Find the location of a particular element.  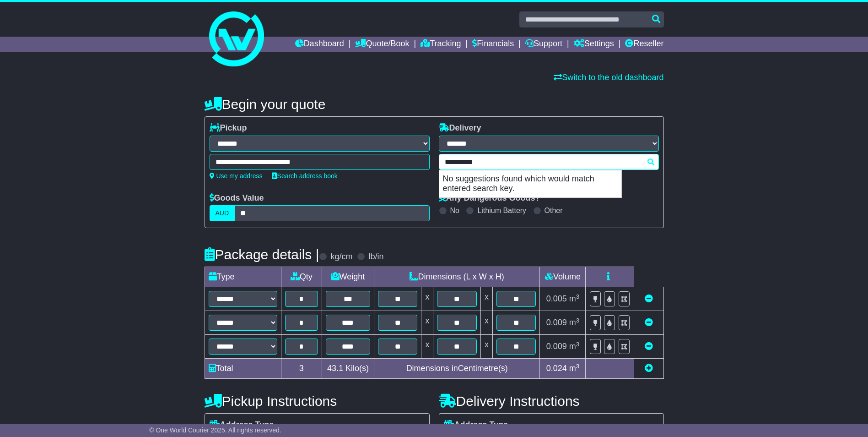

label: Lithium Battery is located at coordinates (501, 210).